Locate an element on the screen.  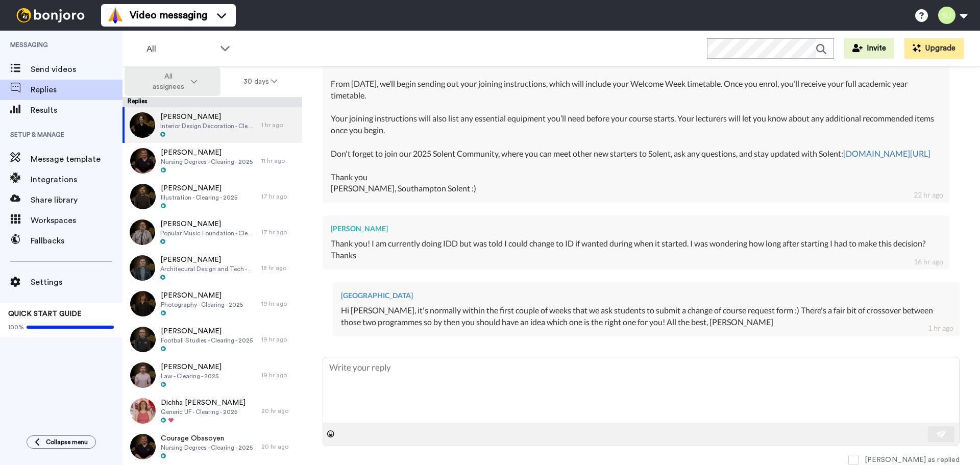
a: Courage ObasoyenNursing Degrees - Clearing - 202520 hr ago is located at coordinates (212, 447).